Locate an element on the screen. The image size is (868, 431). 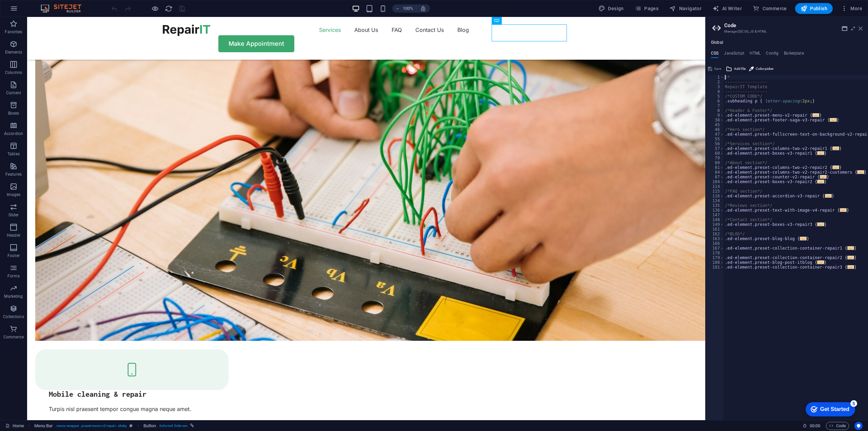
p: Features is located at coordinates (14, 174).